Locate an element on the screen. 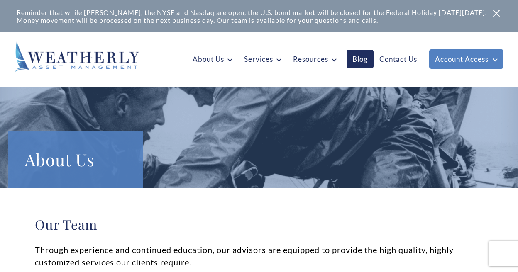 This screenshot has width=518, height=272. a: Account Access is located at coordinates (466, 59).